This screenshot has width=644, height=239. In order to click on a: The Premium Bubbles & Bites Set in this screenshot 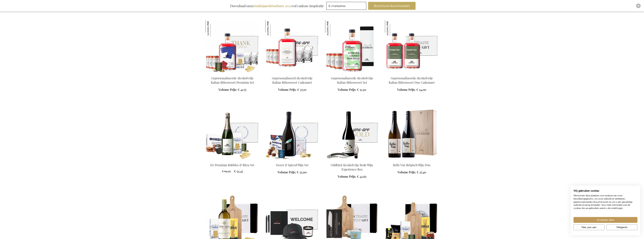, I will do `click(232, 160)`.